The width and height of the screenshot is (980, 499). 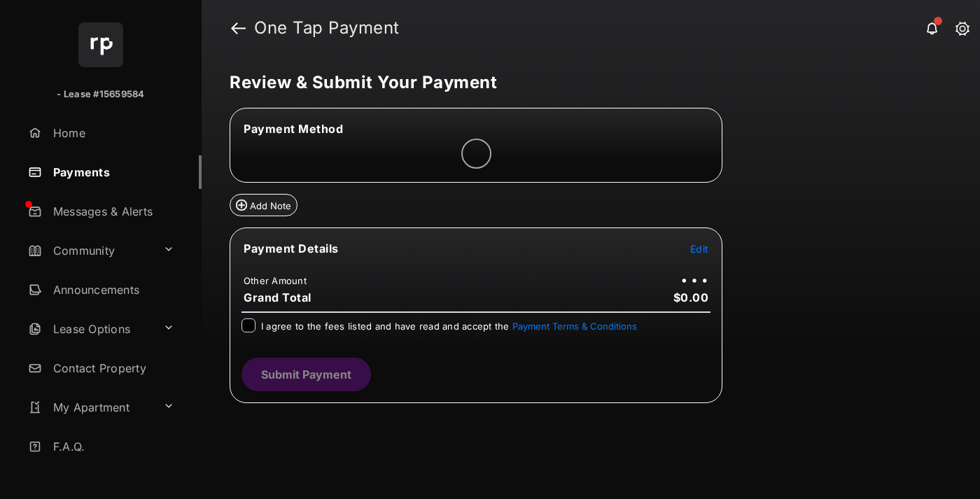 What do you see at coordinates (699, 248) in the screenshot?
I see `button: Edit` at bounding box center [699, 248].